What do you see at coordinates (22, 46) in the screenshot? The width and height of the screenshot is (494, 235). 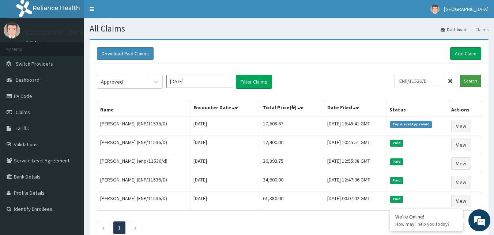 I see `img: d_794563401_company_1708531726252_794563401` at bounding box center [22, 46].